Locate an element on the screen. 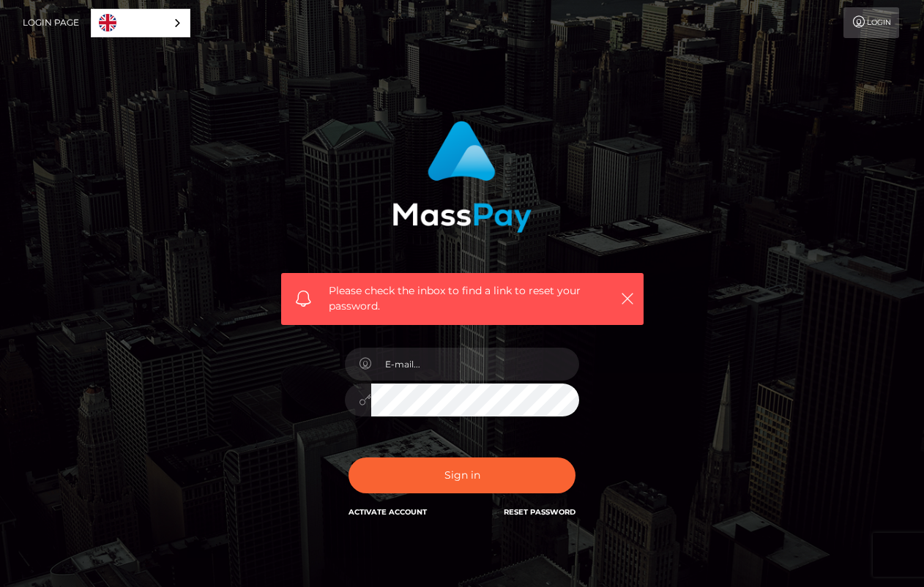 The height and width of the screenshot is (587, 924). img: MassPay Login is located at coordinates (462, 176).